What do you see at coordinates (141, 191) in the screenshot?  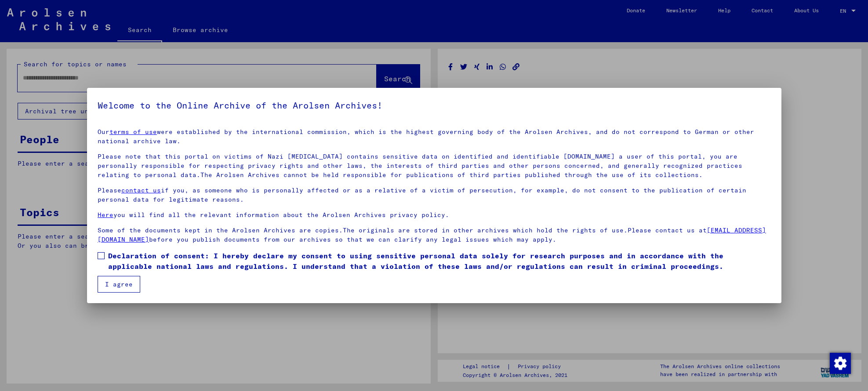 I see `a: contact us` at bounding box center [141, 191].